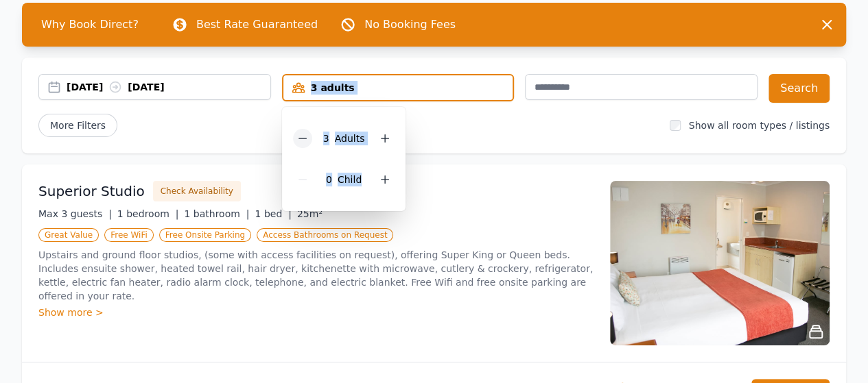 This screenshot has width=868, height=383. I want to click on span: Great Value, so click(69, 235).